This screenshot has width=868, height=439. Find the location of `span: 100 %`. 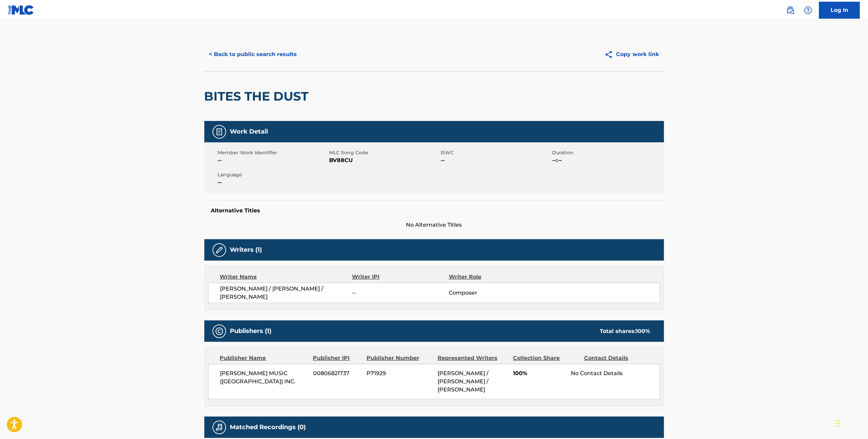

span: 100 % is located at coordinates (643, 331).